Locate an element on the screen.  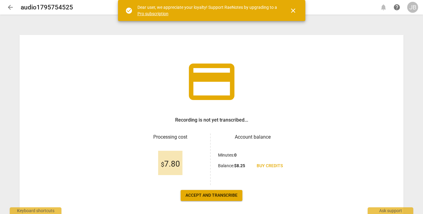
span: close is located at coordinates (293, 11).